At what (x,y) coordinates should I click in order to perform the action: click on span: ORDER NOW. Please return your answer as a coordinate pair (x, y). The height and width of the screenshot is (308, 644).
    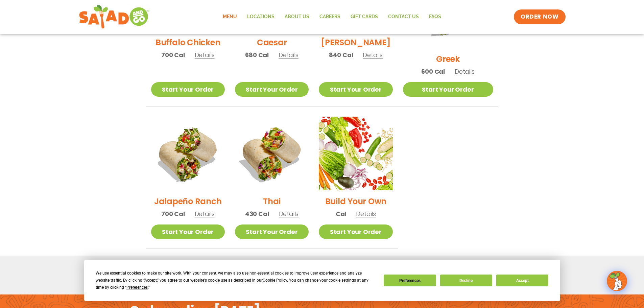
    Looking at the image, I should click on (540, 17).